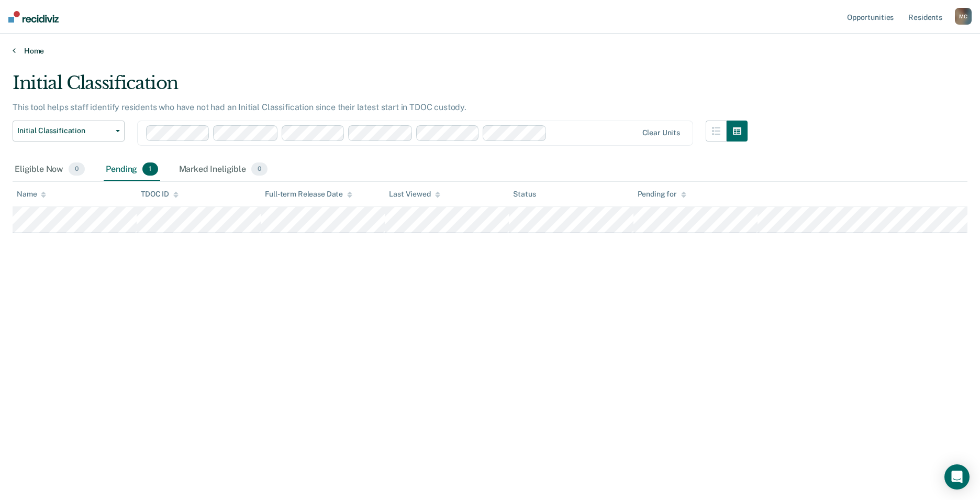 The height and width of the screenshot is (500, 980). What do you see at coordinates (380, 87) in the screenshot?
I see `div: Initial Classification` at bounding box center [380, 87].